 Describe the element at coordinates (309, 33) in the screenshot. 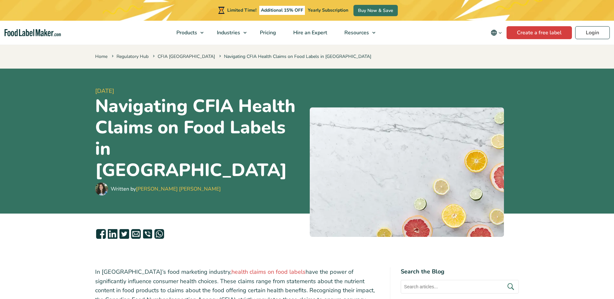

I see `span: Hire an Expert` at that location.